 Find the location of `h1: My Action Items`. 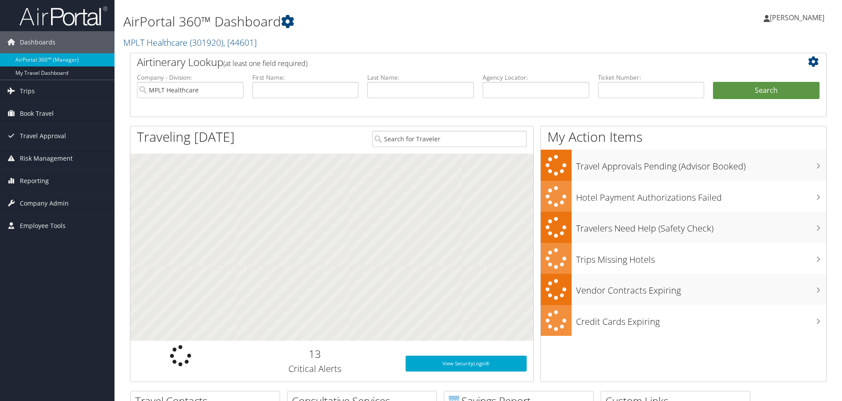

h1: My Action Items is located at coordinates (683, 137).